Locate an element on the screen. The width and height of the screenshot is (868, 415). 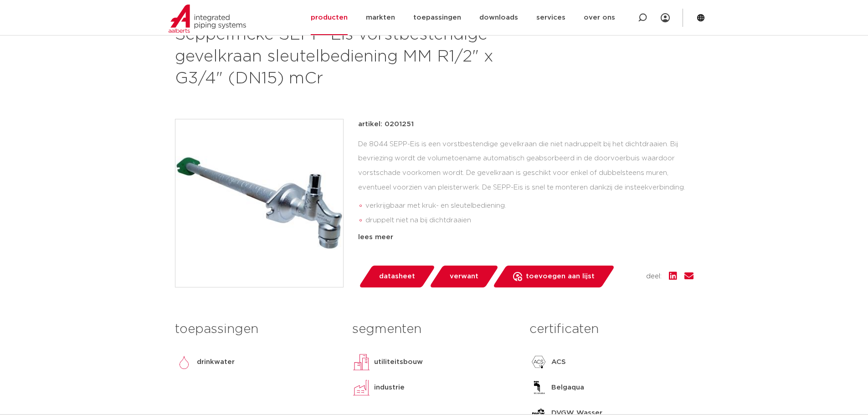
span: toevoegen aan lijst is located at coordinates (560, 276).